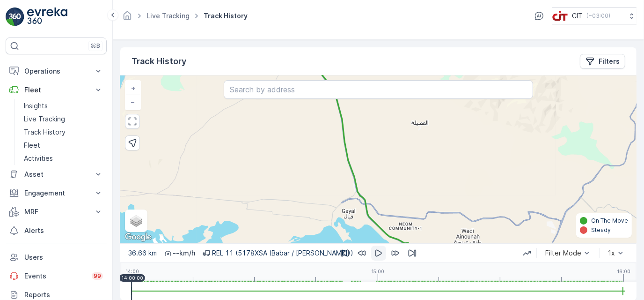  Describe the element at coordinates (142, 253) in the screenshot. I see `p: 36.66 km` at that location.